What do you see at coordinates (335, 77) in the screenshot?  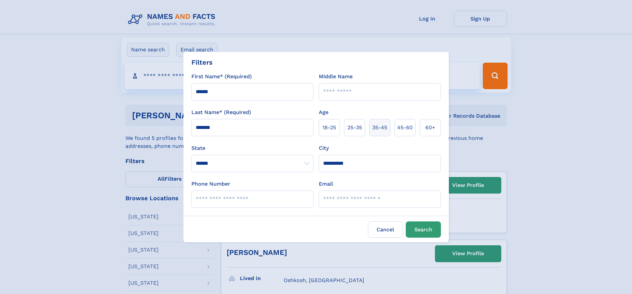 I see `label: Middle Name` at bounding box center [335, 77].